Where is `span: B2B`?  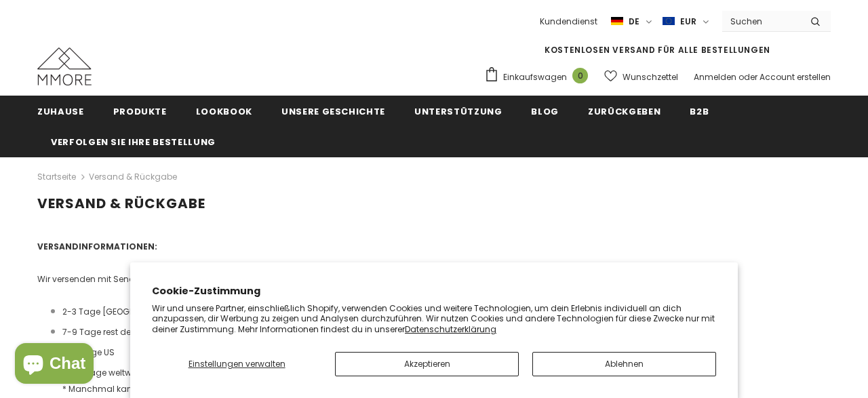
span: B2B is located at coordinates (699, 111).